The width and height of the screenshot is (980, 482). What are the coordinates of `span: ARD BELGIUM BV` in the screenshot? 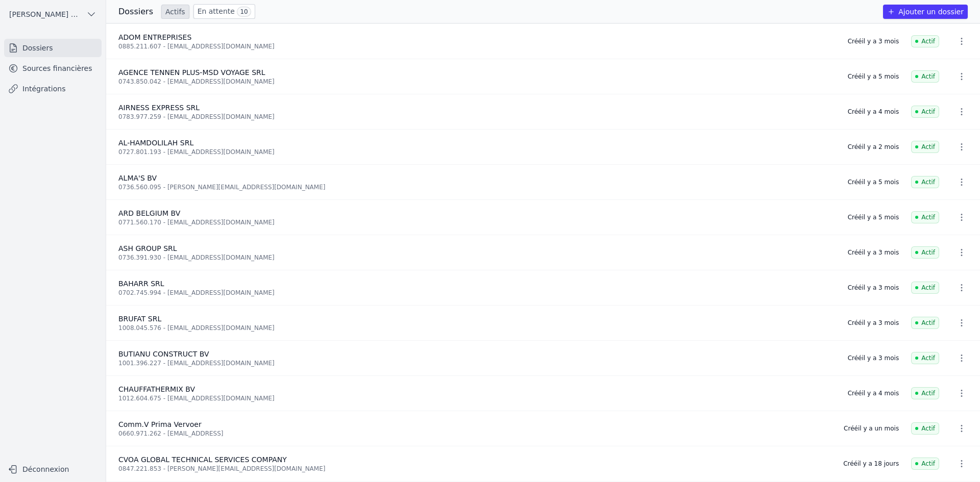 It's located at (149, 213).